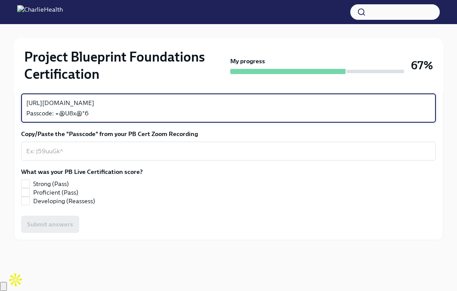 This screenshot has height=291, width=457. What do you see at coordinates (228, 134) in the screenshot?
I see `label: Copy/Paste the "Passcode" from your PB Cert Zoom Recording` at bounding box center [228, 134].